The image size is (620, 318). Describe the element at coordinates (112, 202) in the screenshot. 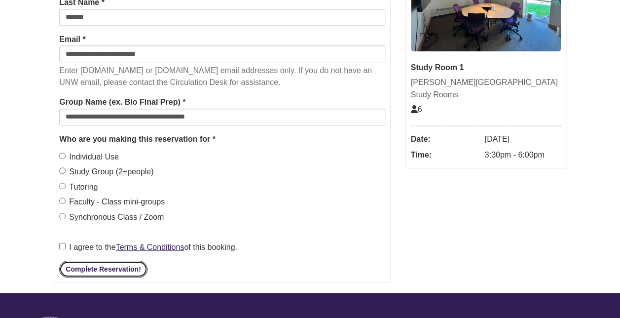

I see `label: Faculty - Class mini-groups` at that location.